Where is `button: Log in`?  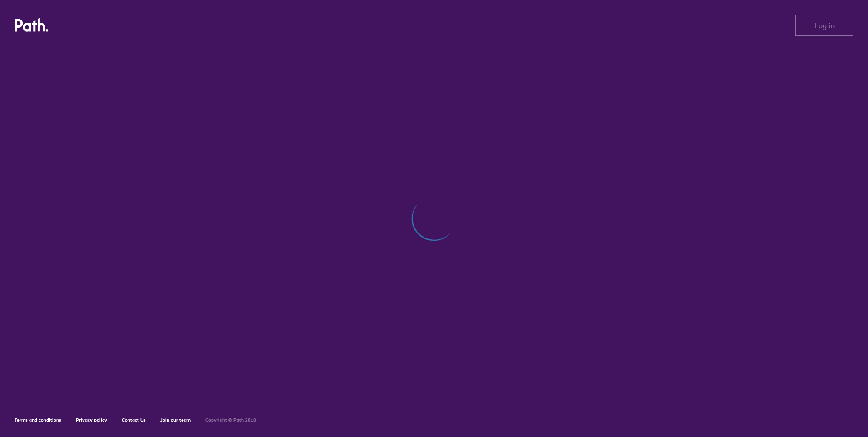 button: Log in is located at coordinates (824, 26).